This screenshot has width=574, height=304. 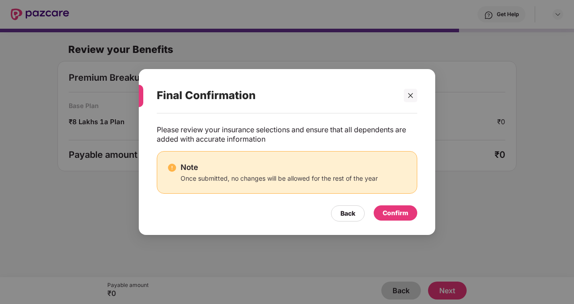 I want to click on span: close, so click(x=410, y=96).